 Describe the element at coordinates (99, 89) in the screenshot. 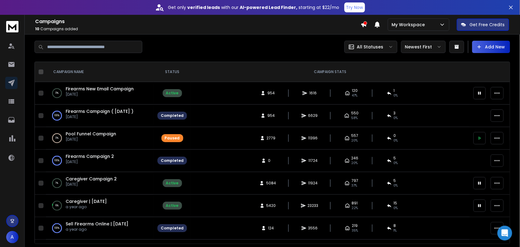

I see `a: Firearms New Email Campaign` at that location.